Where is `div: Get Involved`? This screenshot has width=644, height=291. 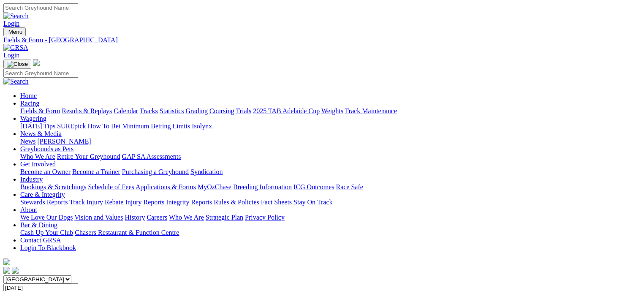
div: Get Involved is located at coordinates (330, 172).